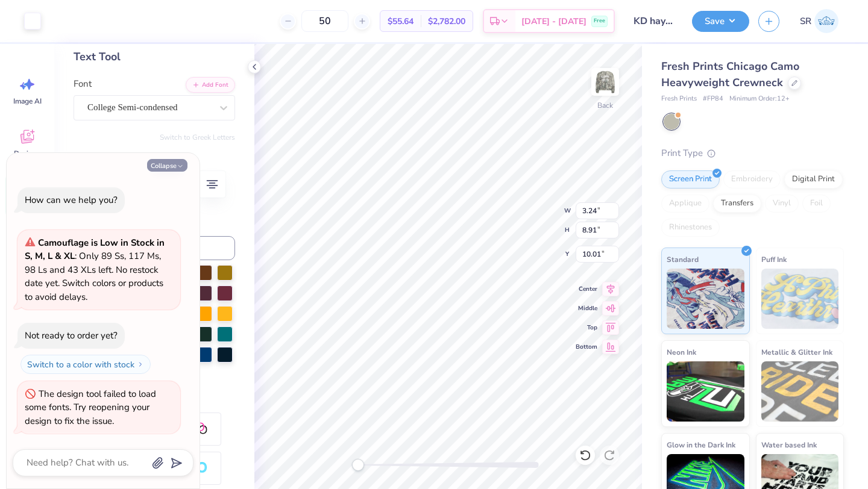 This screenshot has height=489, width=868. Describe the element at coordinates (797, 352) in the screenshot. I see `span: Metallic & Glitter Ink` at that location.